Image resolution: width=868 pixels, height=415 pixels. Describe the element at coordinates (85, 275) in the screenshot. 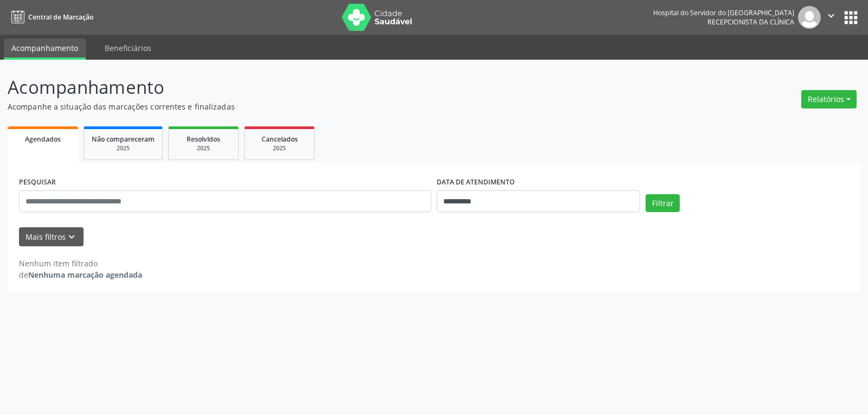

I see `strong: Nenhuma marcação agendada` at that location.